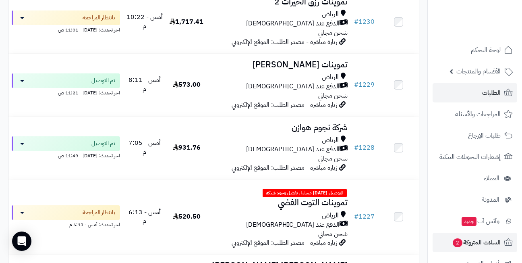  Describe the element at coordinates (187, 85) in the screenshot. I see `span: 573.00` at that location.